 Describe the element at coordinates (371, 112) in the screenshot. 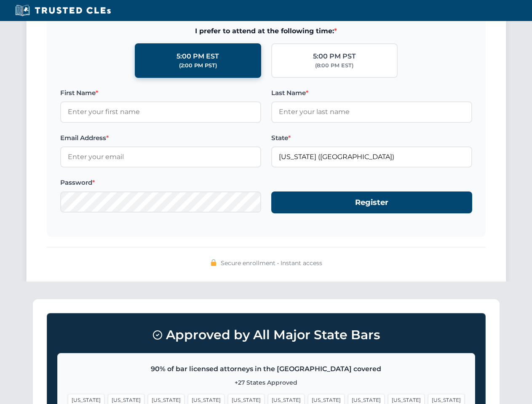

I see `input: Enter your last name` at that location.